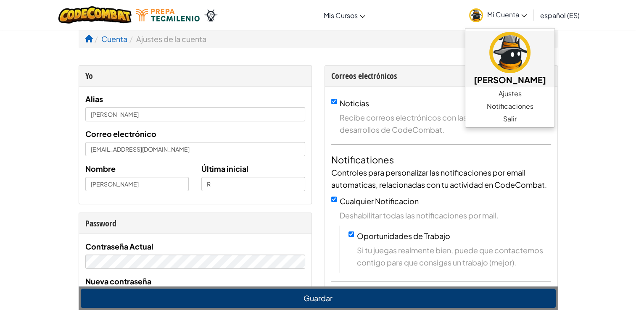 This screenshot has width=636, height=310. Describe the element at coordinates (225, 169) in the screenshot. I see `label: Última inicial` at that location.